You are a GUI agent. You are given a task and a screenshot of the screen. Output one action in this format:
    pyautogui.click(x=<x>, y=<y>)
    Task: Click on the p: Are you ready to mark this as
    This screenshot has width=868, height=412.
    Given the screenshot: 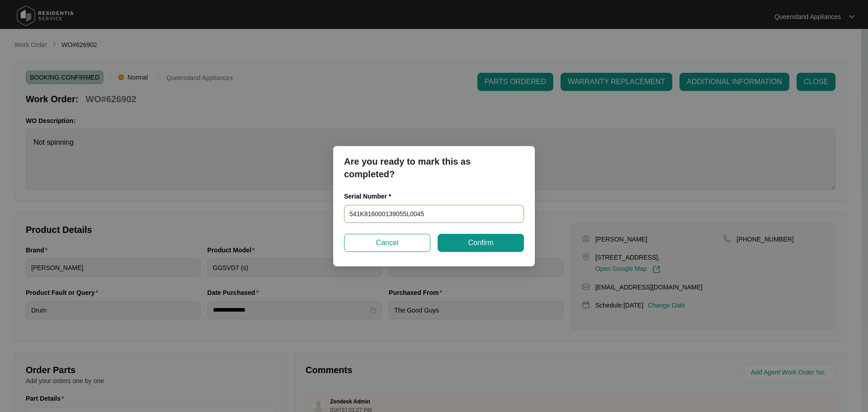 What is the action you would take?
    pyautogui.click(x=434, y=161)
    